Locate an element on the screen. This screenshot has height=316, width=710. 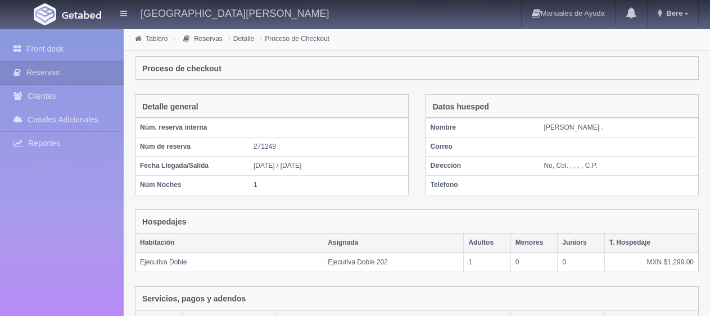
td: Ejecutiva Doble 202 is located at coordinates (393, 262).